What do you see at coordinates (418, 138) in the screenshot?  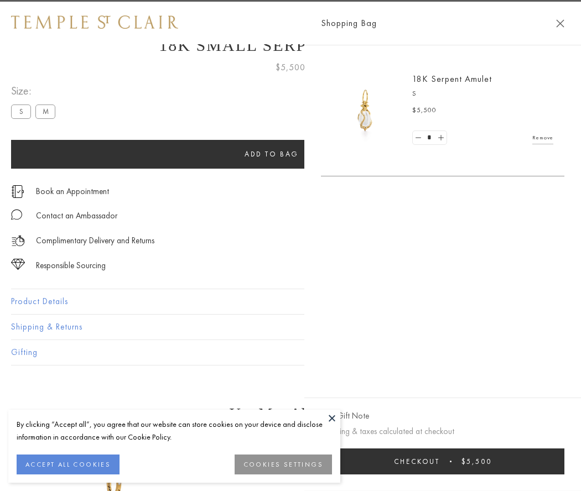 I see `a: Set quantity to 0` at bounding box center [418, 138].